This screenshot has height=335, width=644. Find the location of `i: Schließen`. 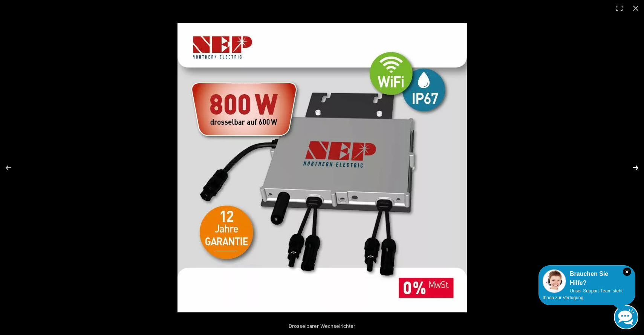

i: Schließen is located at coordinates (627, 272).